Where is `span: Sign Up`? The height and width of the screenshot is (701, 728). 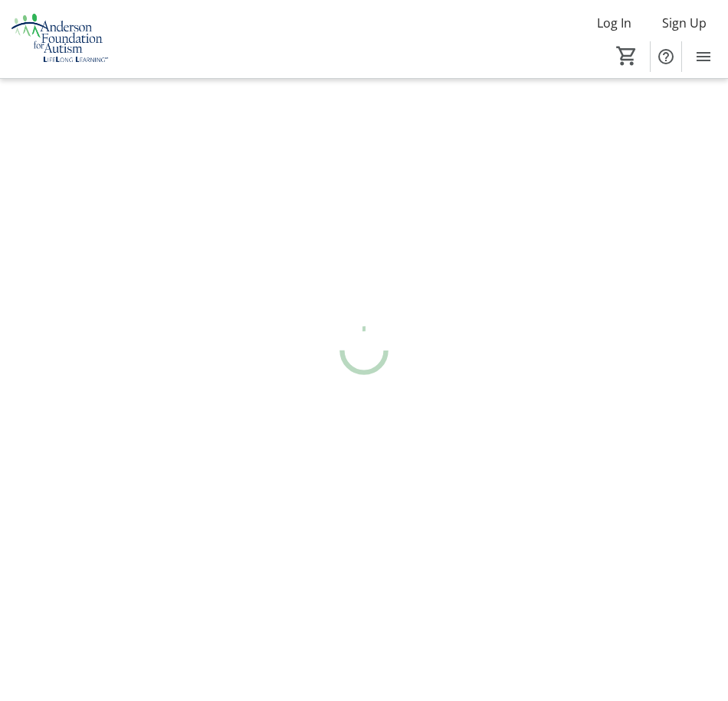
span: Sign Up is located at coordinates (684, 23).